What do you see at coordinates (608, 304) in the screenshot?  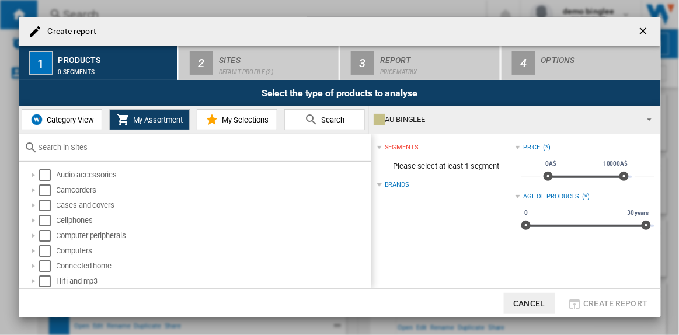 I see `button: Create report` at bounding box center [608, 304].